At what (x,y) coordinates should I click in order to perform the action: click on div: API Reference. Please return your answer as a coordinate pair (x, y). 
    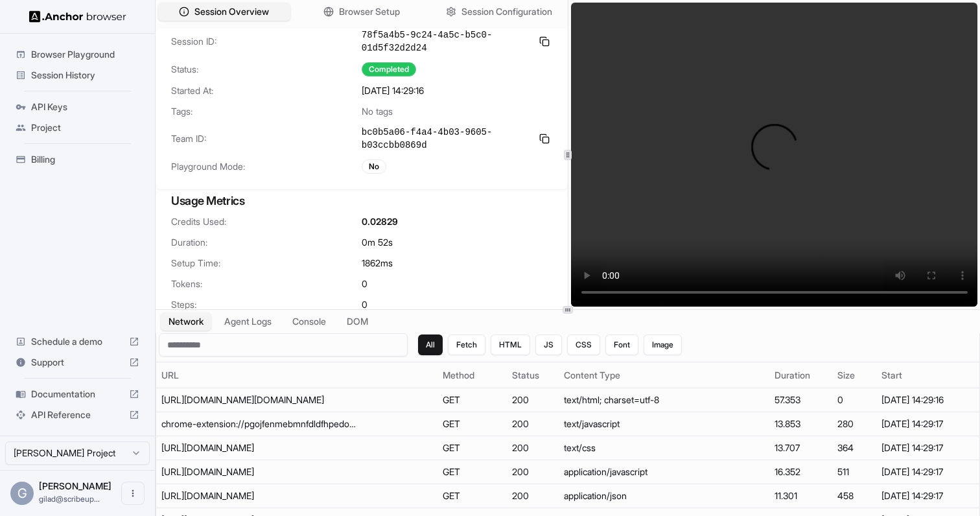
    Looking at the image, I should click on (77, 415).